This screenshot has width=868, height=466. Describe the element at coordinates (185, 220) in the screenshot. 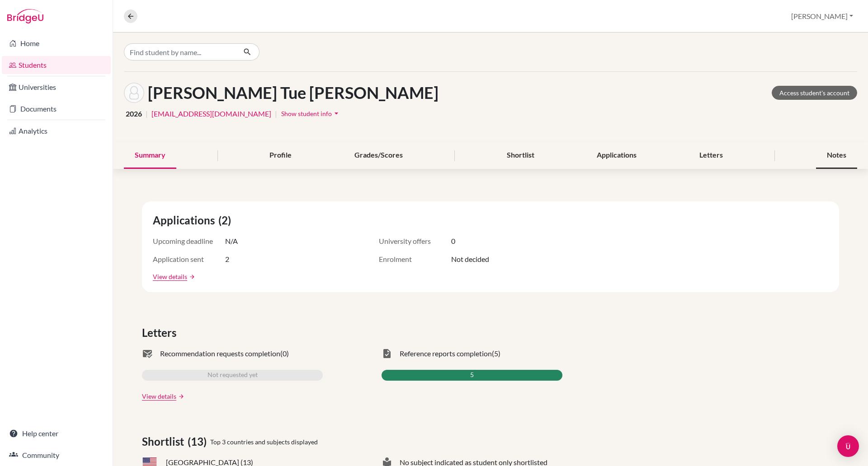

I see `span: Applications` at that location.